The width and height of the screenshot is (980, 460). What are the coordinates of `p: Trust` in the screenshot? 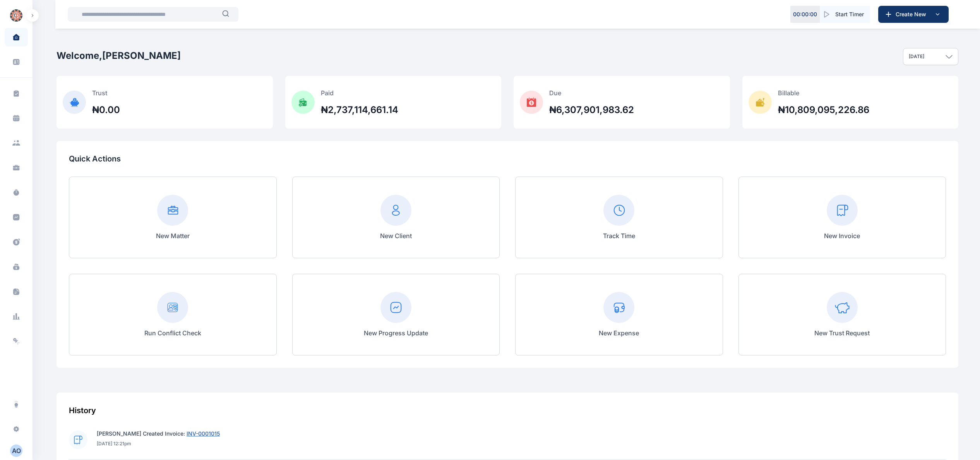 It's located at (106, 93).